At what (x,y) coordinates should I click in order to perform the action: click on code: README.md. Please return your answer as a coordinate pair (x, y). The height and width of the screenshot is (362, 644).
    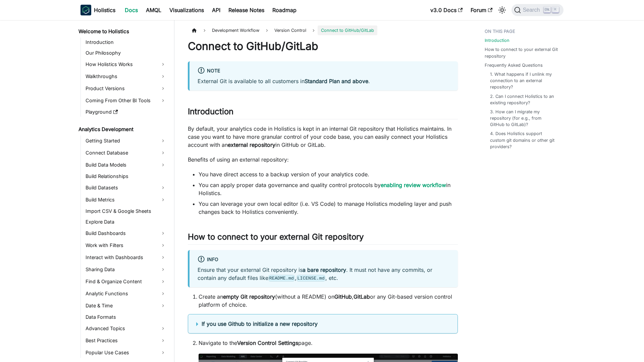
    Looking at the image, I should click on (281, 278).